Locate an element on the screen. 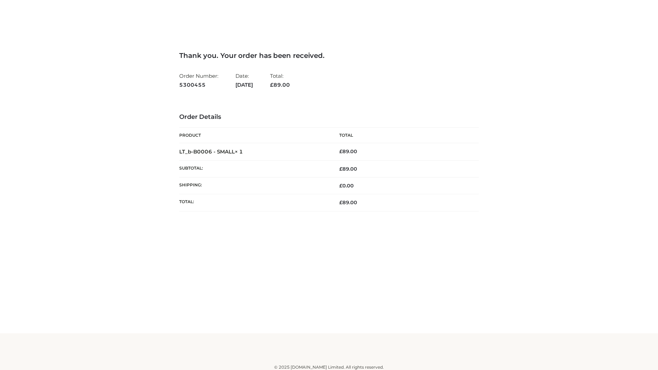 Image resolution: width=658 pixels, height=370 pixels. li: Total: is located at coordinates (280, 80).